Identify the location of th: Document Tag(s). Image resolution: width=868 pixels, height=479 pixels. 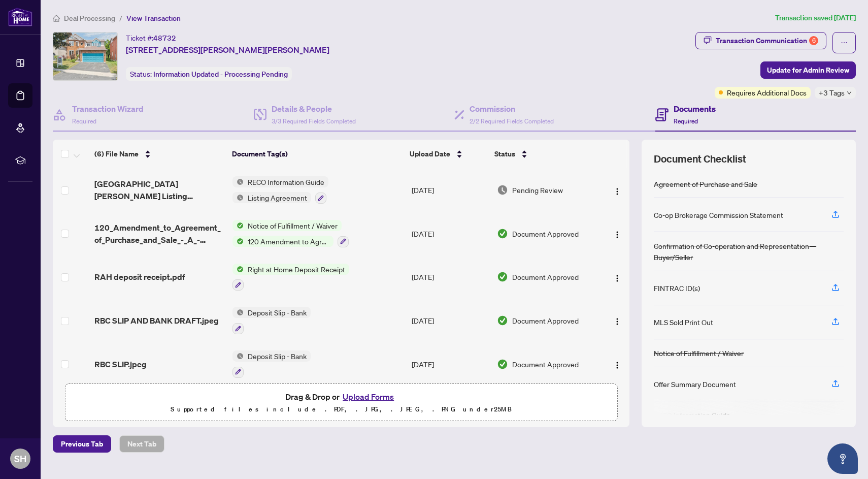
(317, 154).